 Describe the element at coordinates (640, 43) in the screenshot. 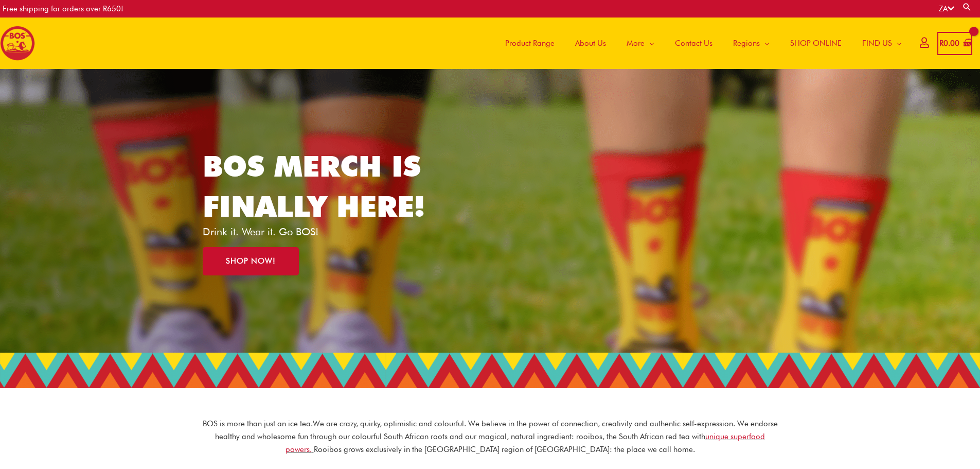

I see `a: More` at that location.